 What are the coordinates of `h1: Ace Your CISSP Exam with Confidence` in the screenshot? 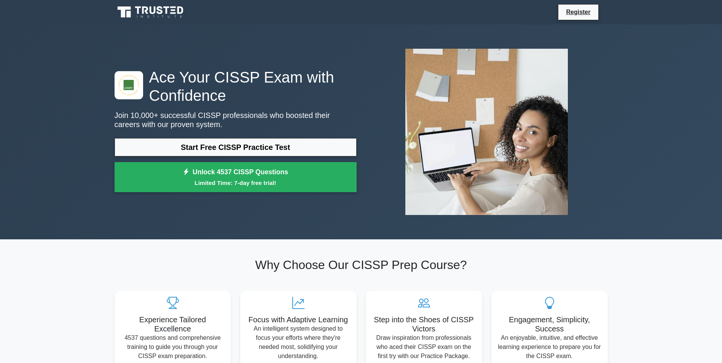 It's located at (236, 86).